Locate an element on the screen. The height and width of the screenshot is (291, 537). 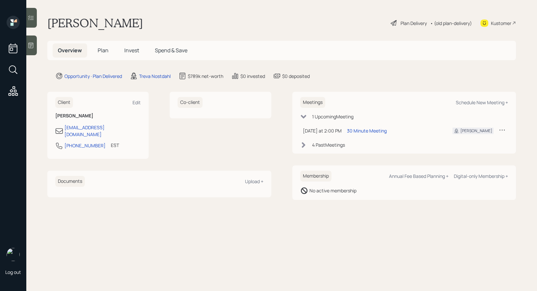
div: EST is located at coordinates (115, 145).